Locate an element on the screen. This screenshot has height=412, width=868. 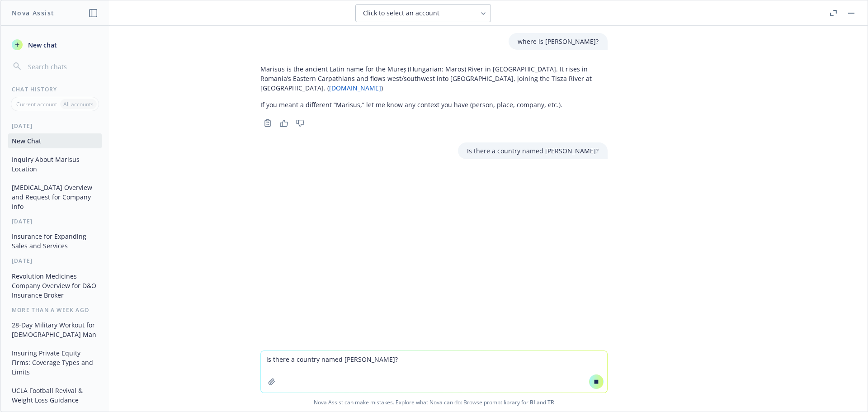
p: If you meant a different “Marisus,” let me know any context you have (person, place, company, etc.). is located at coordinates (434, 104).